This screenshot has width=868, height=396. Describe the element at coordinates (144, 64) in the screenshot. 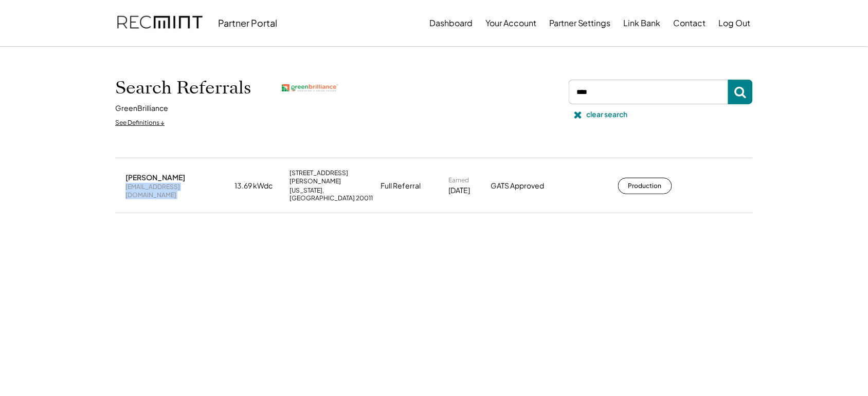

I see `div: Keywords by Traffic` at that location.